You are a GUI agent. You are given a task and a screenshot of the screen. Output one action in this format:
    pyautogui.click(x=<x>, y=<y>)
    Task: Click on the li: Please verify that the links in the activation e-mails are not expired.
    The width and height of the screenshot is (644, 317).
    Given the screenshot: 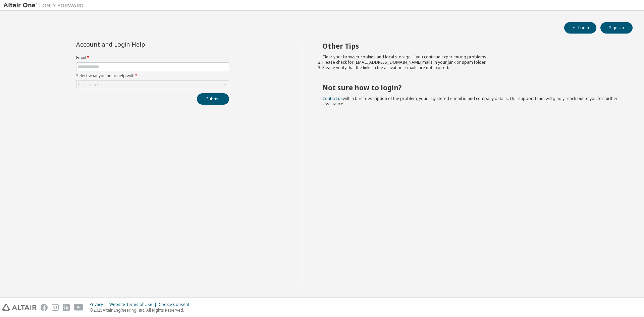 What is the action you would take?
    pyautogui.click(x=472, y=67)
    